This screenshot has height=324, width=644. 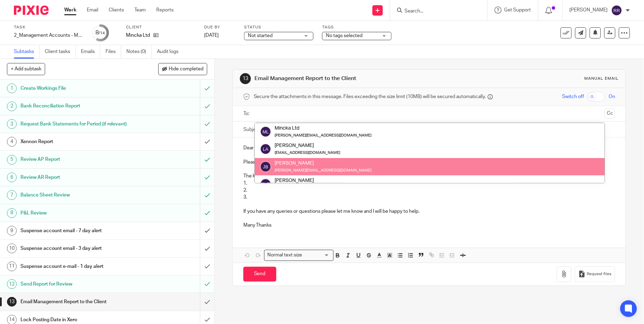 I want to click on h1: Xennon Report, so click(x=78, y=142).